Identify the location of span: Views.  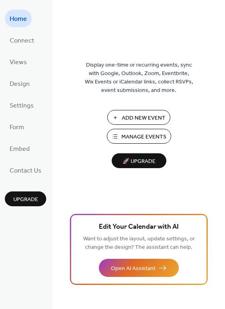
(18, 63).